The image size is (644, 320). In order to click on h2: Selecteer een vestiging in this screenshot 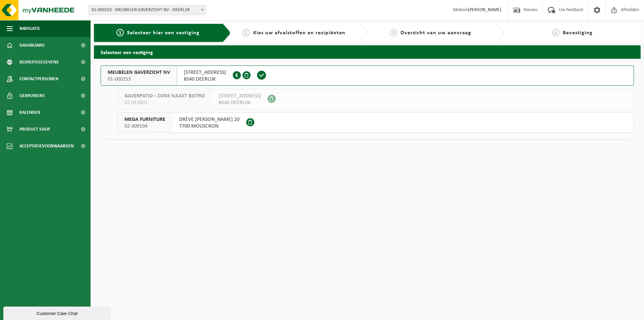, I will do `click(367, 52)`.